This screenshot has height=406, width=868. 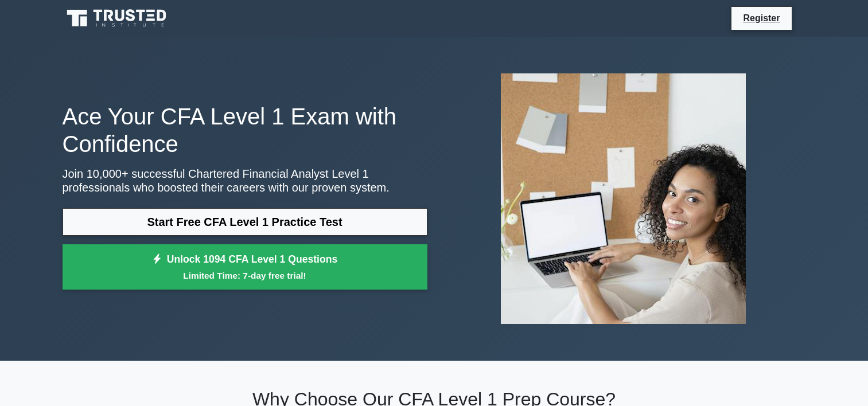 I want to click on h1: Ace Your CFA Level 1 Exam with Confidence, so click(x=245, y=130).